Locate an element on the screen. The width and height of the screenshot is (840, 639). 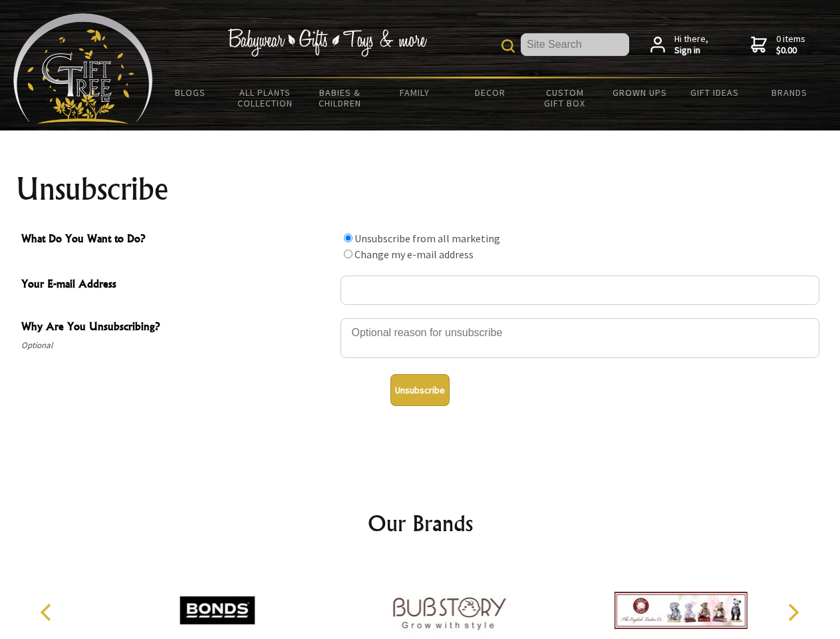
a: All Plants Collection is located at coordinates (265, 98).